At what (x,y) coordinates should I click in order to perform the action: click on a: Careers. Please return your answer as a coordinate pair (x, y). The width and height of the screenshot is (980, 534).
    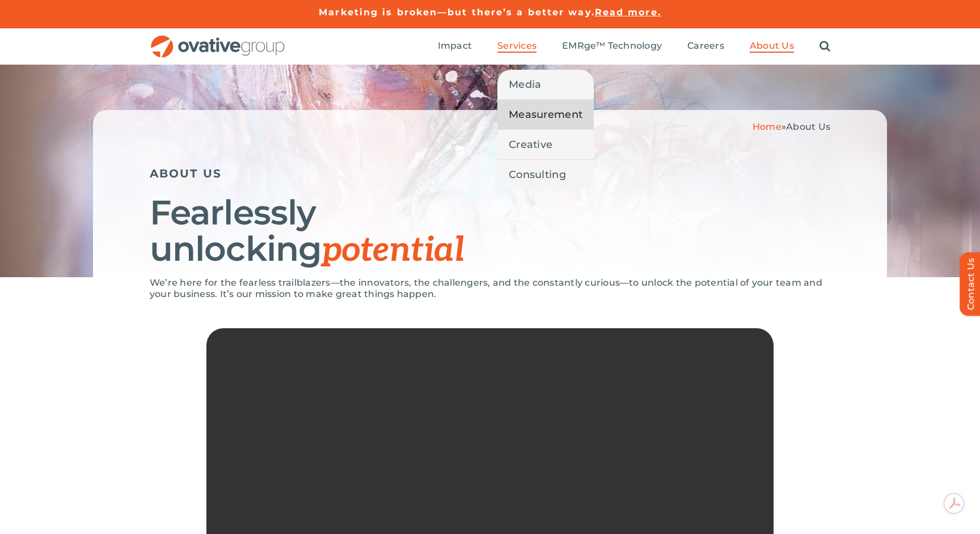
    Looking at the image, I should click on (705, 46).